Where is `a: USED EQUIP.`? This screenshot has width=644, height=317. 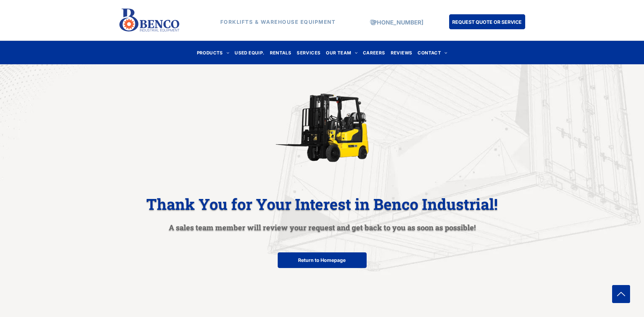
a: USED EQUIP. is located at coordinates (249, 52).